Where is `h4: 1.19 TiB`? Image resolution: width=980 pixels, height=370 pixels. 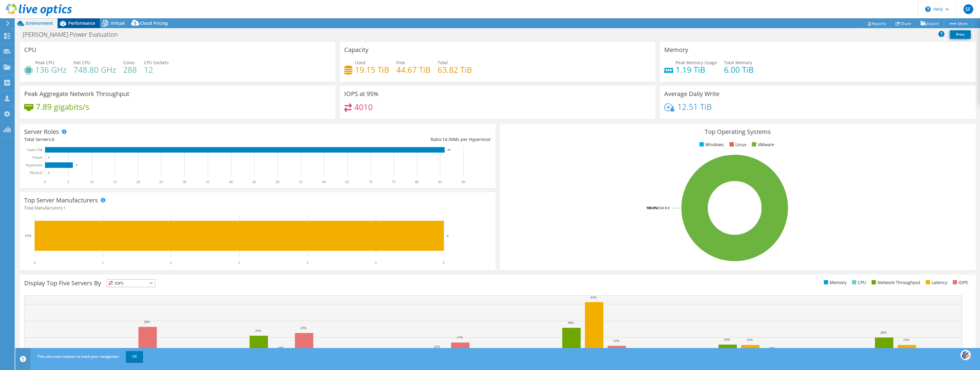
h4: 1.19 TiB is located at coordinates (696, 70).